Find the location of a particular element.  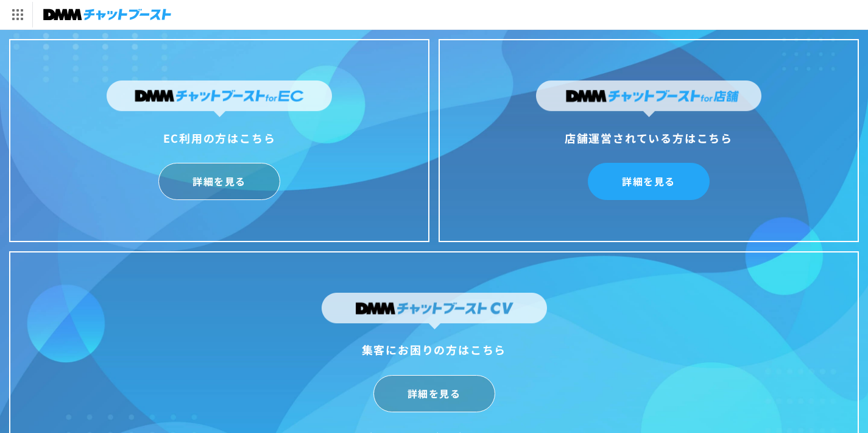

img: DMMチャットブーストCV is located at coordinates (434, 311).